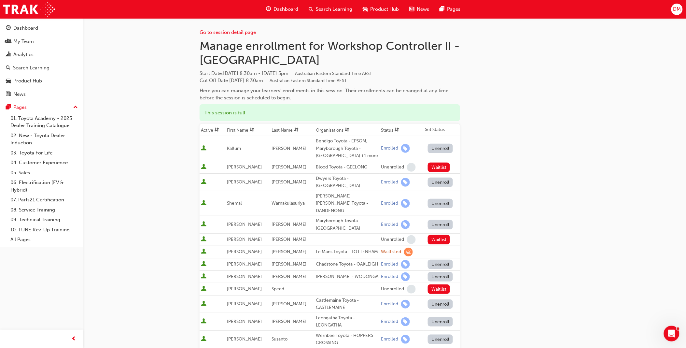 Image resolution: width=686 pixels, height=348 pixels. What do you see at coordinates (330, 113) in the screenshot?
I see `div: This session is full` at bounding box center [330, 113].